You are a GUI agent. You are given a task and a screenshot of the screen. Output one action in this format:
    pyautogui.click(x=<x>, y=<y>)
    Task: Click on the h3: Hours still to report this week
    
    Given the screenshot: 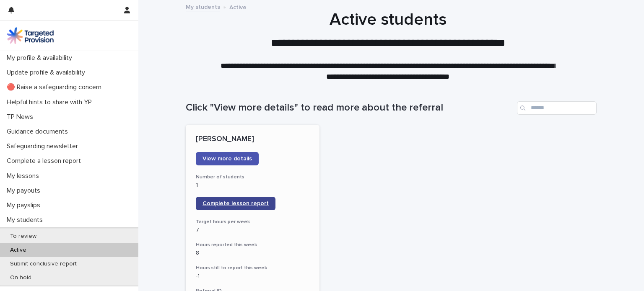 What is the action you would take?
    pyautogui.click(x=252, y=268)
    